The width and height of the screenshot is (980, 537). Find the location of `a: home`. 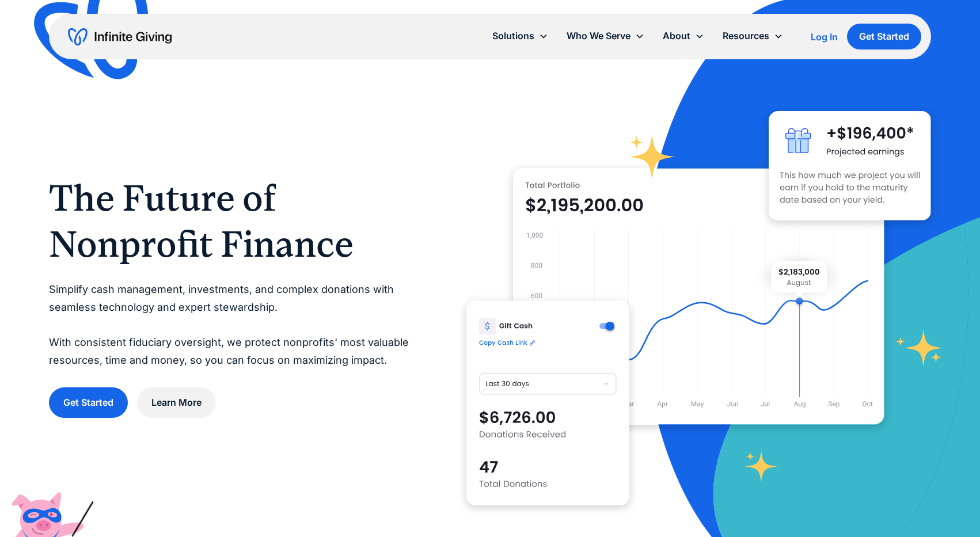

a: home is located at coordinates (120, 37).